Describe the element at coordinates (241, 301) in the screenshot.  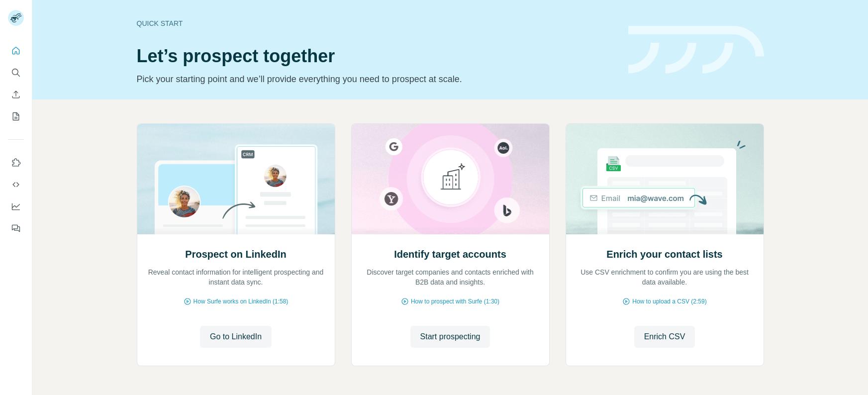
I see `span: How Surfe works on LinkedIn (1:58)` at that location.